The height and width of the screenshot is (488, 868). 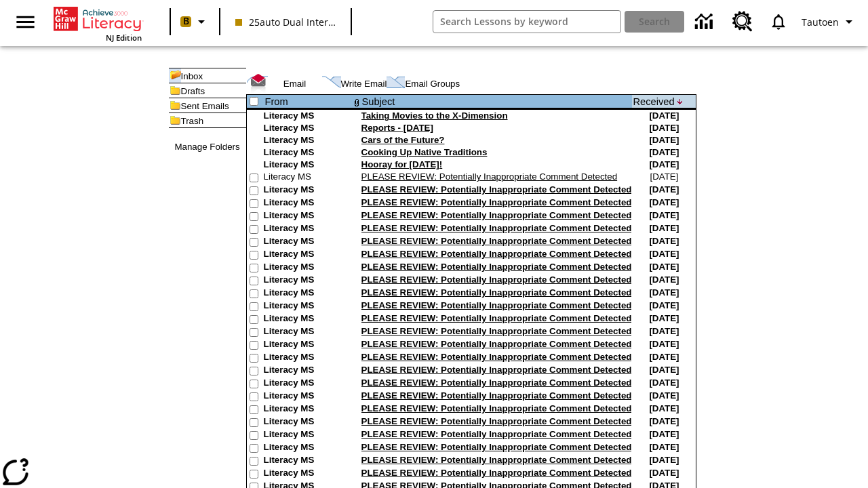 What do you see at coordinates (207, 146) in the screenshot?
I see `a: Manage Folders` at bounding box center [207, 146].